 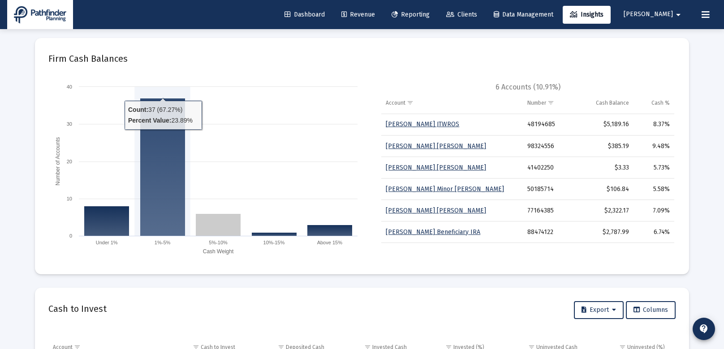 What do you see at coordinates (653, 125) in the screenshot?
I see `td: 8.37%` at bounding box center [653, 125].